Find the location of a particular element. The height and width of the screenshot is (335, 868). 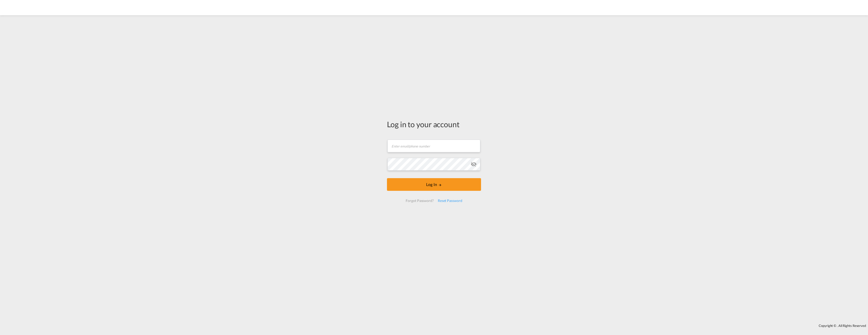

input: Enter email/phone number is located at coordinates (434, 146).